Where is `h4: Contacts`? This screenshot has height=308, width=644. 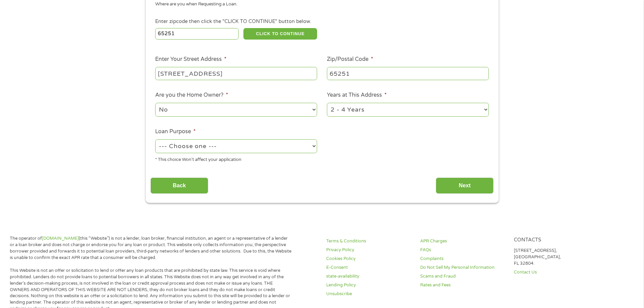
h4: Contacts is located at coordinates (557, 240).